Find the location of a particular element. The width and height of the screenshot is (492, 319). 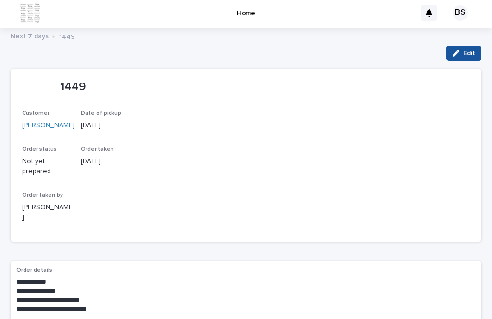

span: Customer is located at coordinates (36, 113).